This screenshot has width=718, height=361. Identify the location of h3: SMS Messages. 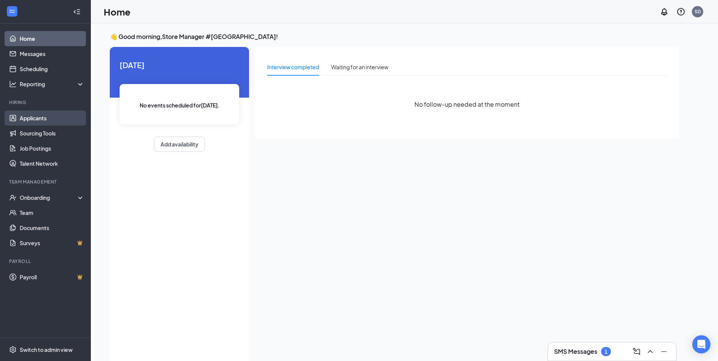
(576, 352).